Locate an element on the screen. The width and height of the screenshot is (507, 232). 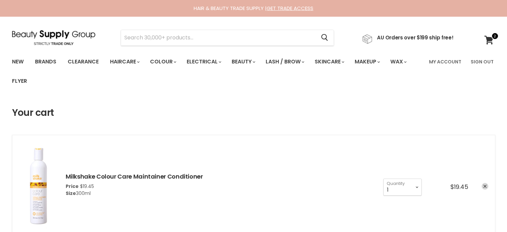
div: 300ml is located at coordinates (134, 193).